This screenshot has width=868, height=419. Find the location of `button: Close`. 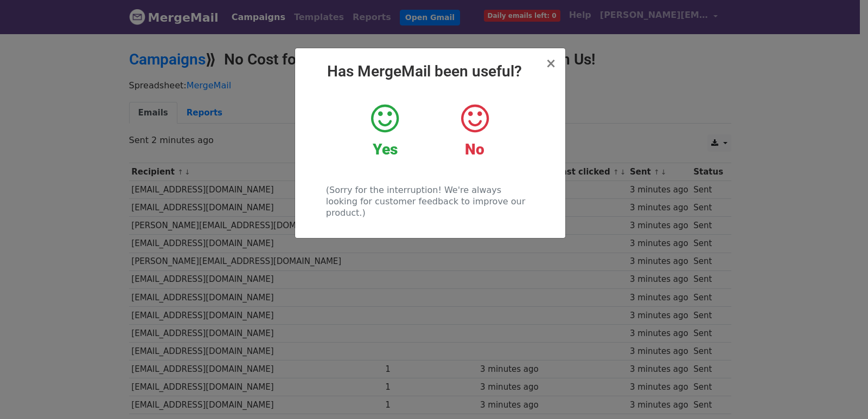

button: Close is located at coordinates (550, 63).